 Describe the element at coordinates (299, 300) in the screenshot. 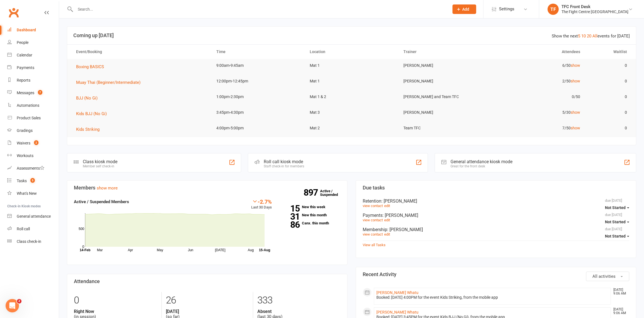

I see `div: 333` at that location.